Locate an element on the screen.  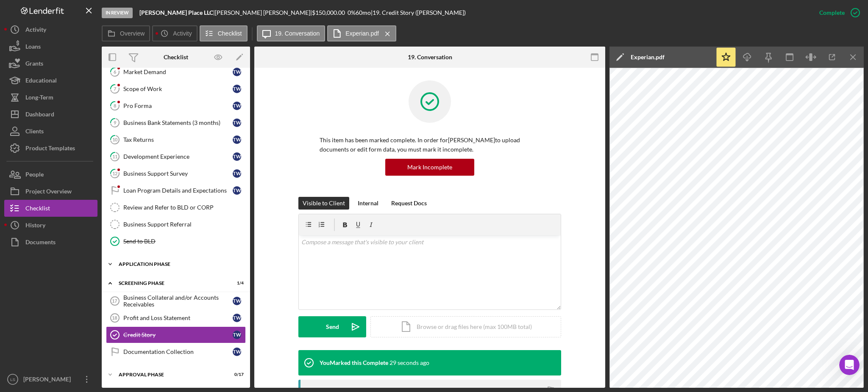
div: Development Experience is located at coordinates (178, 157).